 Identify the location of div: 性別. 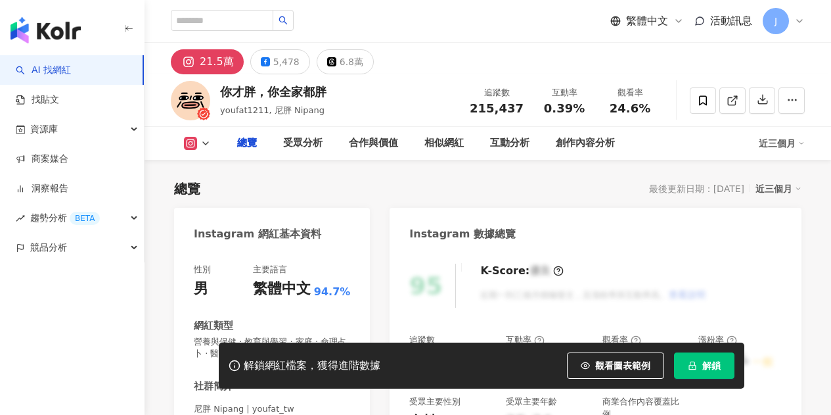
(202, 269).